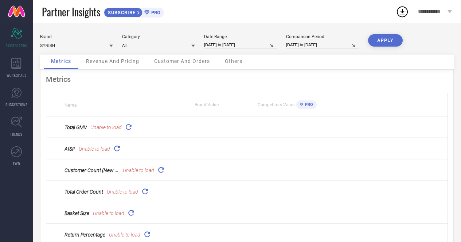 Image resolution: width=461 pixels, height=242 pixels. What do you see at coordinates (131, 213) in the screenshot?
I see `div: Reload "Basket Size "` at bounding box center [131, 213].